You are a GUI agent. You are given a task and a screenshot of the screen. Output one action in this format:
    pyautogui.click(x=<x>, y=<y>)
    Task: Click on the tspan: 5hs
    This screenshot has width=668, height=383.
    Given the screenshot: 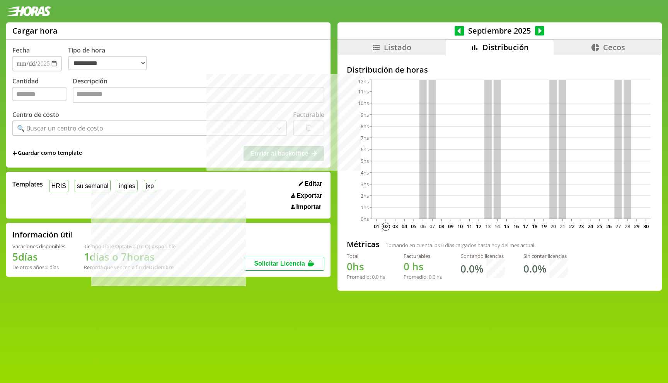 What is the action you would take?
    pyautogui.click(x=365, y=161)
    